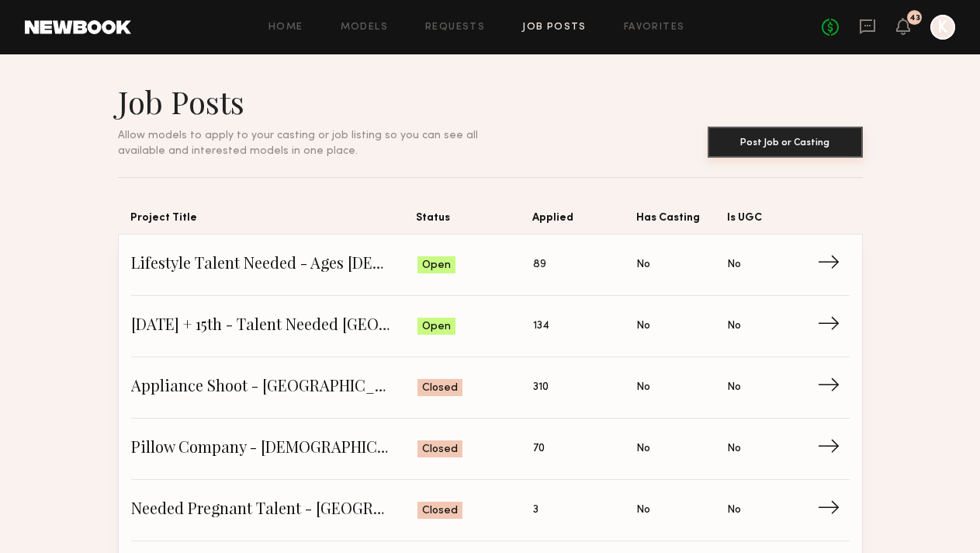 This screenshot has width=980, height=553. What do you see at coordinates (298, 143) in the screenshot?
I see `span: Allow models to apply to your casting or job listing so you can see all available and interested ...` at bounding box center [298, 143].